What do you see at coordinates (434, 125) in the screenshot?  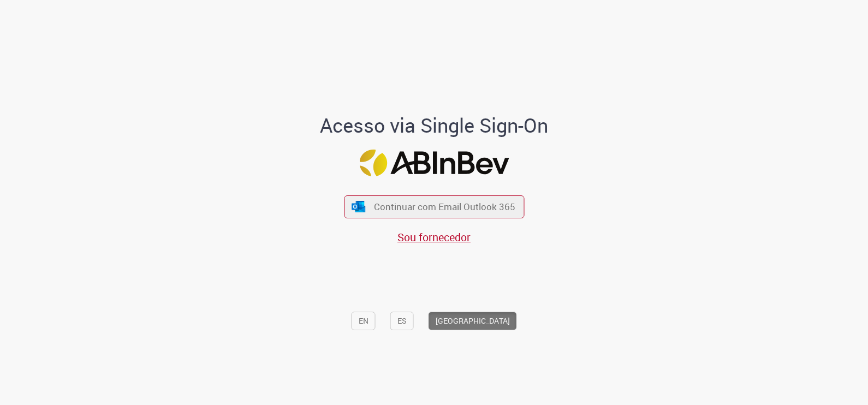 I see `h1: Acesso via Single Sign-On` at bounding box center [434, 125].